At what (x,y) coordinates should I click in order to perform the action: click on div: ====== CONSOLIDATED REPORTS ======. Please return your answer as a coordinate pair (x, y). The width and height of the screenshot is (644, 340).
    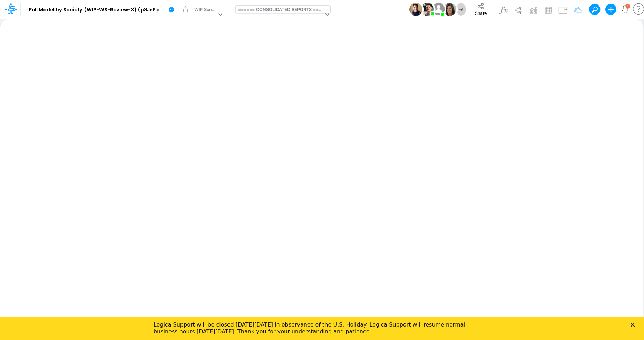
    Looking at the image, I should click on (281, 10).